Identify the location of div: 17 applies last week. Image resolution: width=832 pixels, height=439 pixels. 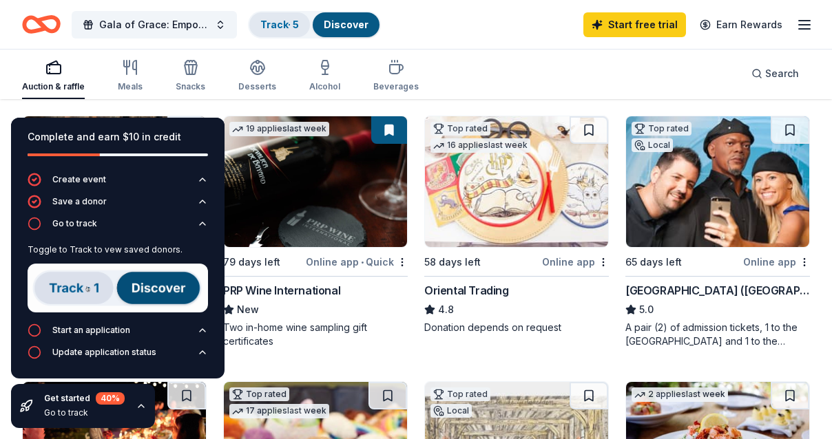
(279, 411).